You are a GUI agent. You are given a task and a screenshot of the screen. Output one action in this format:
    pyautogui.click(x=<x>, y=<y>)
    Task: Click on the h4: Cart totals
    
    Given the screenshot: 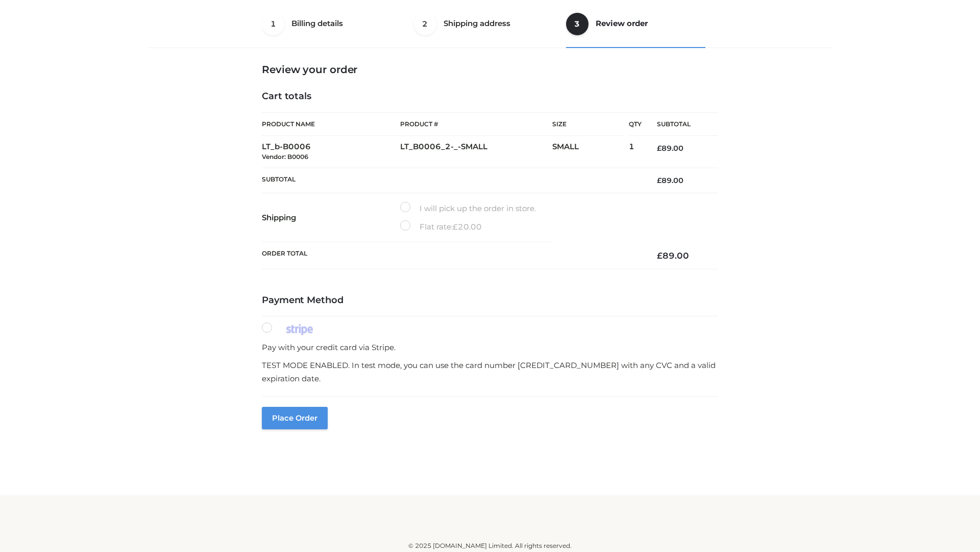 What is the action you would take?
    pyautogui.click(x=490, y=97)
    